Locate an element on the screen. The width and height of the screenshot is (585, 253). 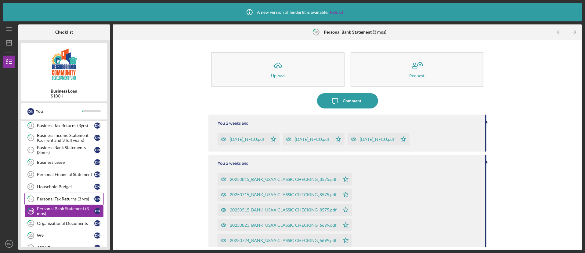
tspan: 14 is located at coordinates (31, 138).